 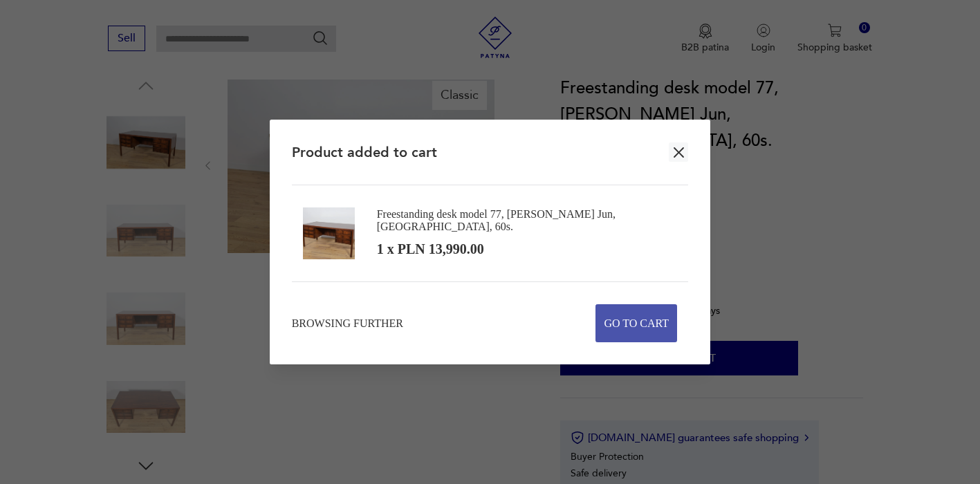 I want to click on h2: Product added to cart, so click(x=365, y=152).